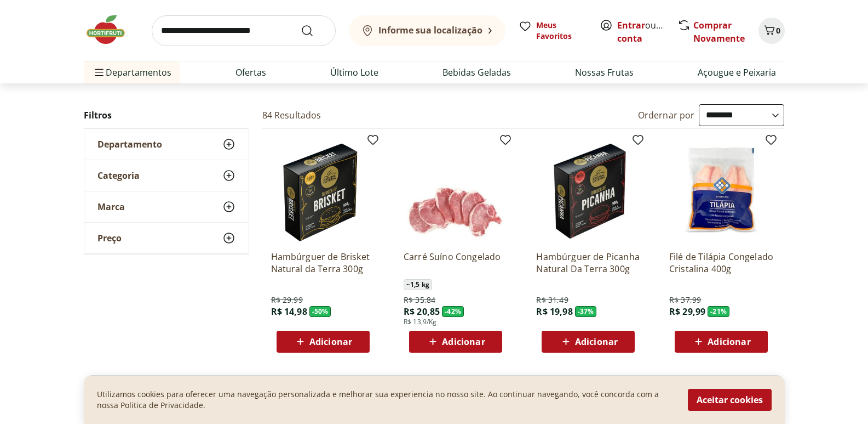  Describe the element at coordinates (722, 190) in the screenshot. I see `img: Filé de Tilápia Congelado Cristalina 400g` at that location.